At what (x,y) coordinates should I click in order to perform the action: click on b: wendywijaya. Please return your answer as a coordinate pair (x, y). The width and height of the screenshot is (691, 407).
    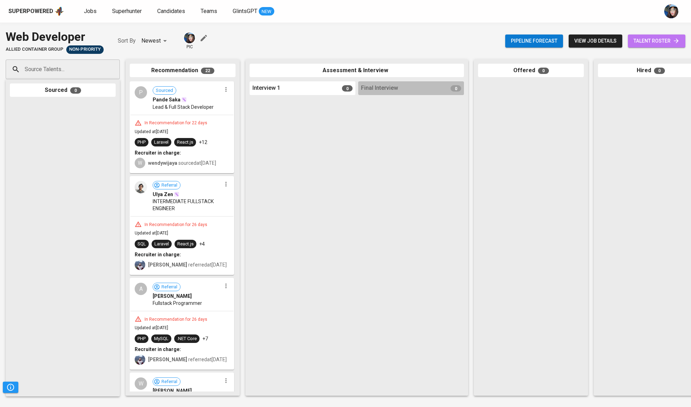
    Looking at the image, I should click on (162, 163).